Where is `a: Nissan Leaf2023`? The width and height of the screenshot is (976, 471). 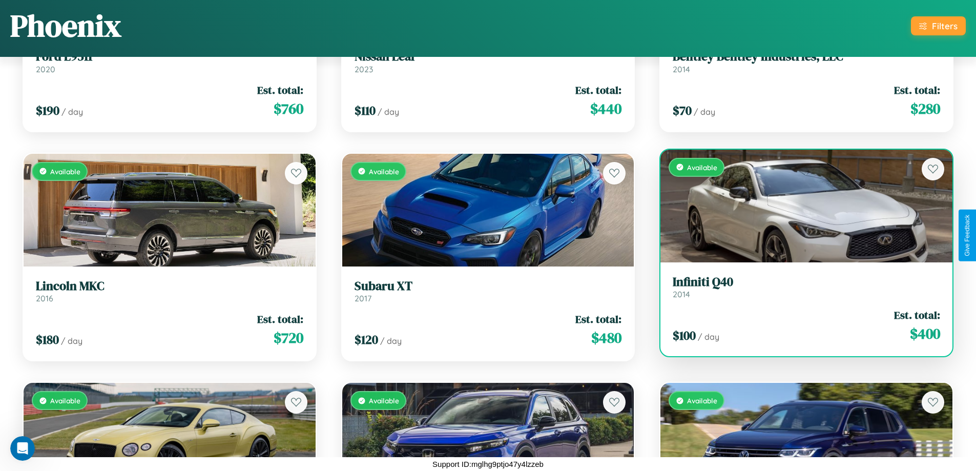
a: Nissan Leaf2023 is located at coordinates (488, 61).